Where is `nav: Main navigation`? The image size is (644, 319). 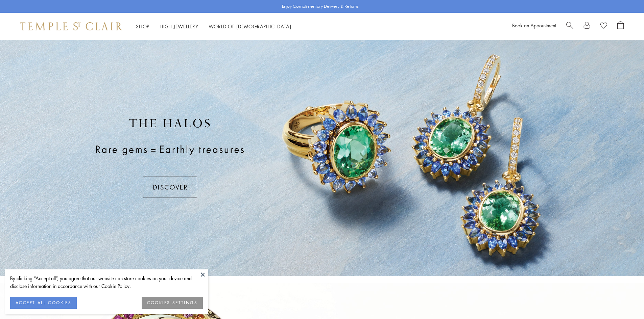 nav: Main navigation is located at coordinates (214, 26).